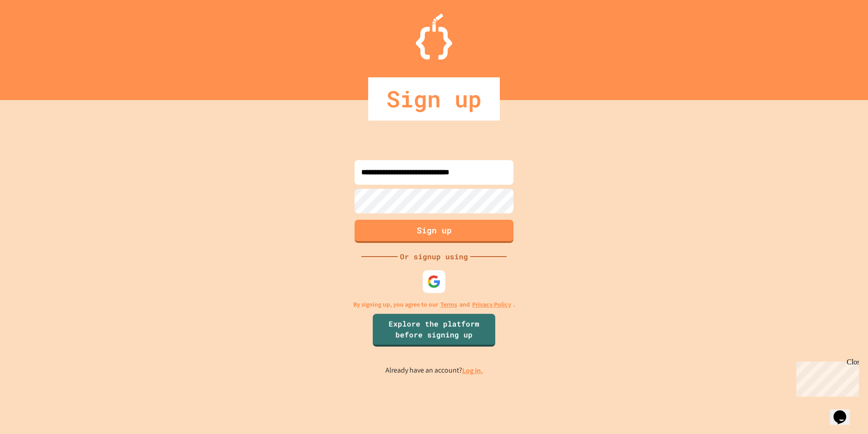  What do you see at coordinates (434, 304) in the screenshot?
I see `p: By signing up, you agree to our and .` at bounding box center [434, 304].